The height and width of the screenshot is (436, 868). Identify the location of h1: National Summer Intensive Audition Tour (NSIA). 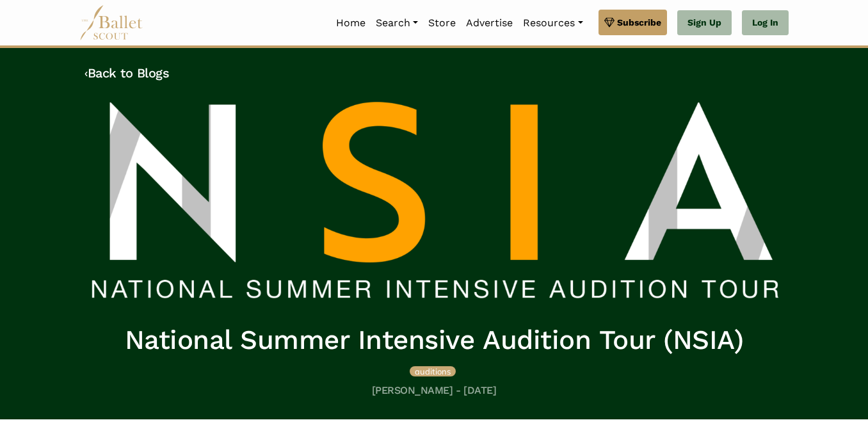
(434, 340).